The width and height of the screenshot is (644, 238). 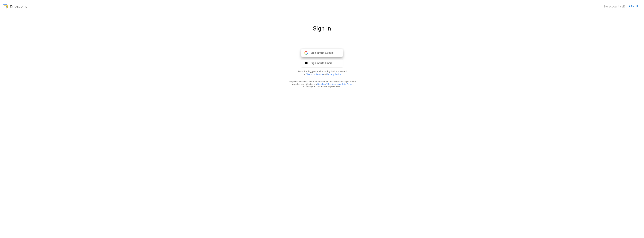 I want to click on span: Sign in with Email, so click(x=320, y=63).